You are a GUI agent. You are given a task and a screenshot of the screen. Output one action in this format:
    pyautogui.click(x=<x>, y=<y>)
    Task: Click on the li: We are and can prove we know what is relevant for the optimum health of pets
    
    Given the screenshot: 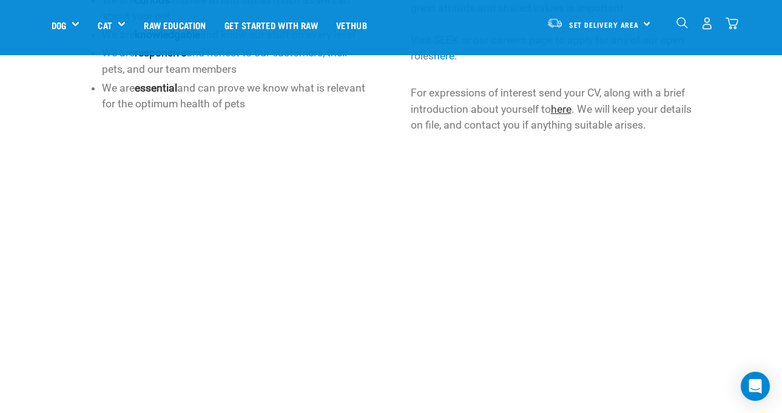 What is the action you would take?
    pyautogui.click(x=237, y=96)
    